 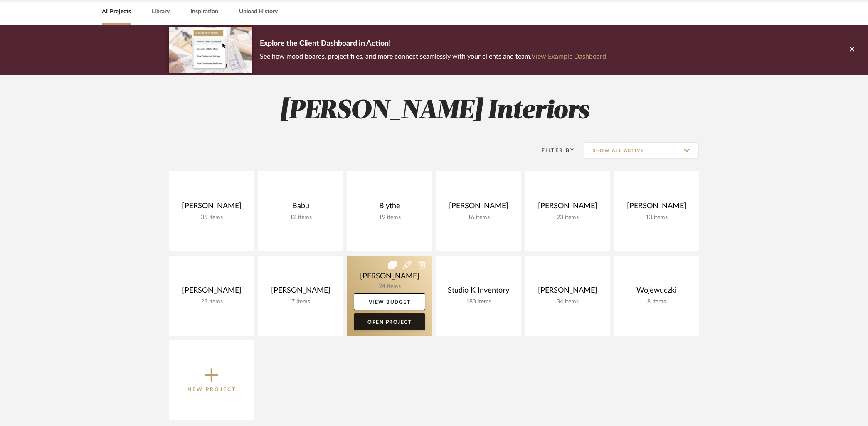 I want to click on a: Open Project, so click(x=390, y=322).